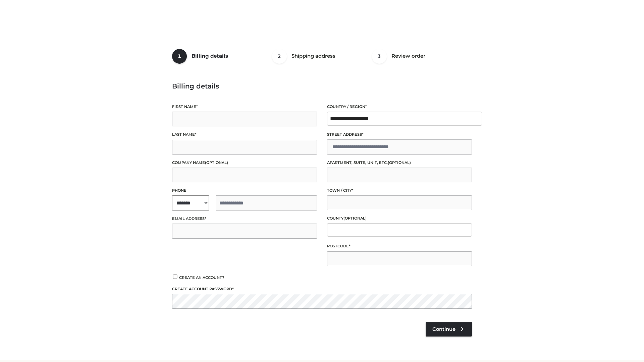 The image size is (644, 362). What do you see at coordinates (175, 277) in the screenshot?
I see `input: Create an account?` at bounding box center [175, 277].